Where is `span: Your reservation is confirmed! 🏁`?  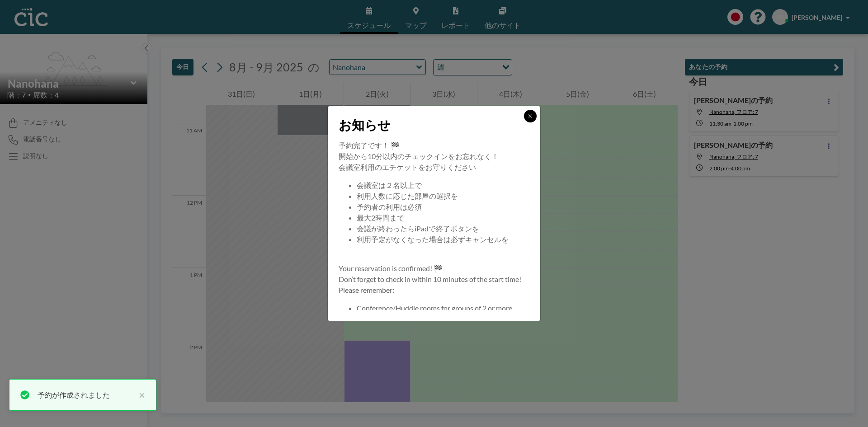 span: Your reservation is confirmed! 🏁 is located at coordinates (391, 268).